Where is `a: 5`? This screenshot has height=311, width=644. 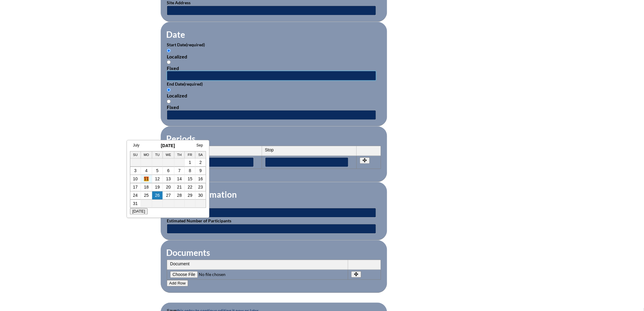 a: 5 is located at coordinates (157, 171).